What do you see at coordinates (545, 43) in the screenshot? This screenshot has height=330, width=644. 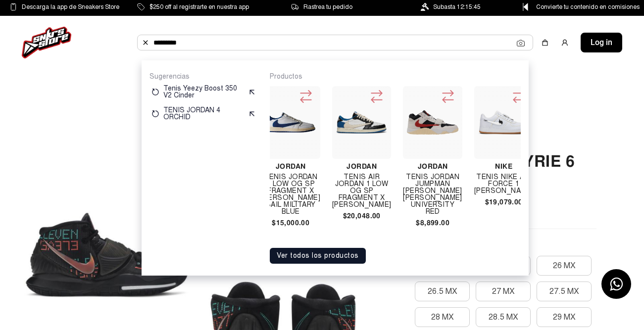 I see `img: shopping` at bounding box center [545, 43].